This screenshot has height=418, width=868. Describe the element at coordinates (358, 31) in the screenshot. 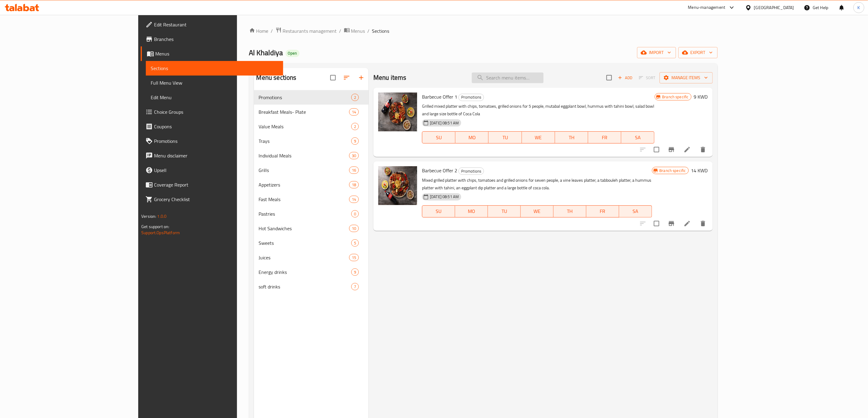

I see `span: Menus` at that location.